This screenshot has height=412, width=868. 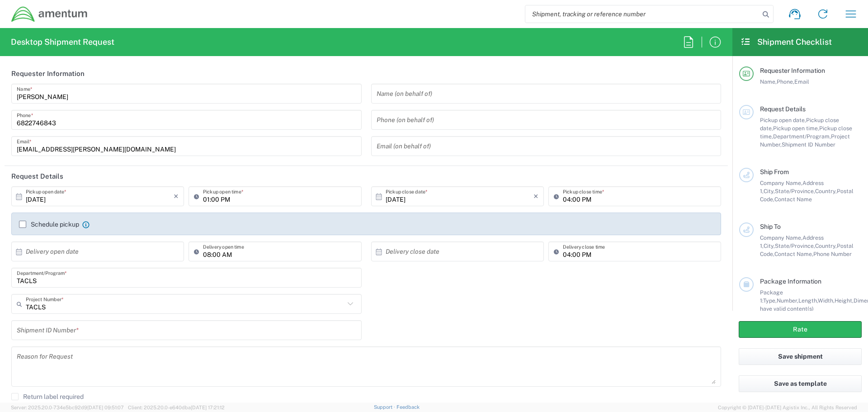 I want to click on span: Phone Number, so click(x=832, y=254).